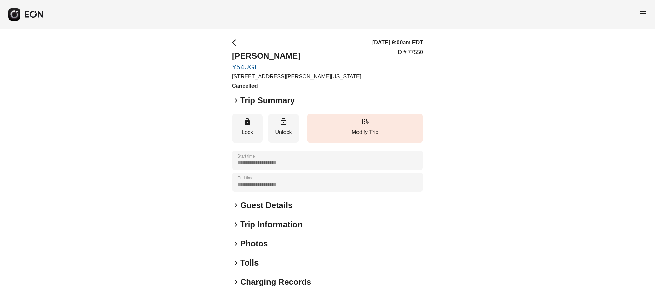  I want to click on h2: Tolls, so click(250, 263).